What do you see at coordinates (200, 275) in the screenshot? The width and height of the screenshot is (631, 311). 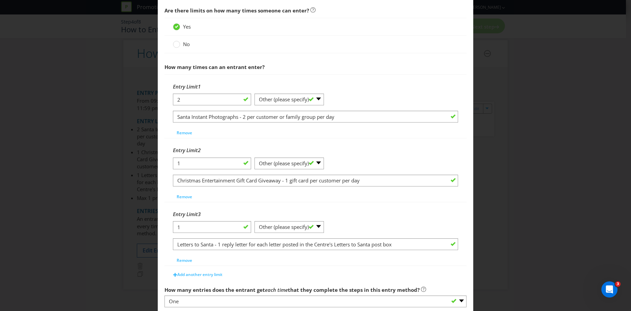 I see `span: Add another entry limit` at bounding box center [200, 275].